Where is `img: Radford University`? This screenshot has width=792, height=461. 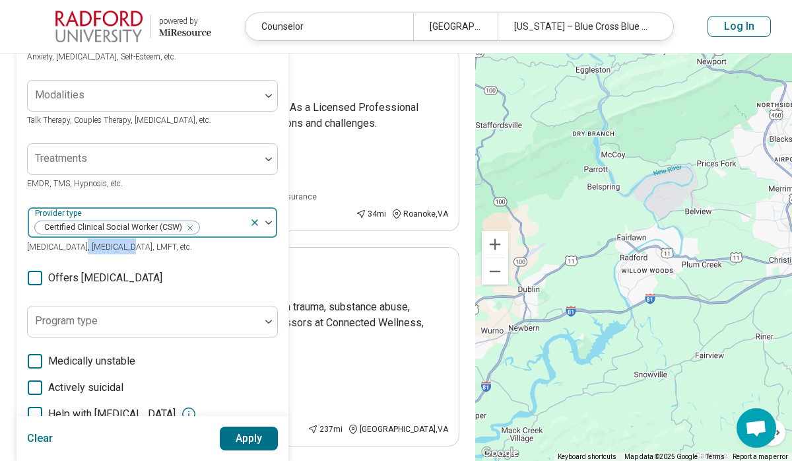
img: Radford University is located at coordinates (99, 26).